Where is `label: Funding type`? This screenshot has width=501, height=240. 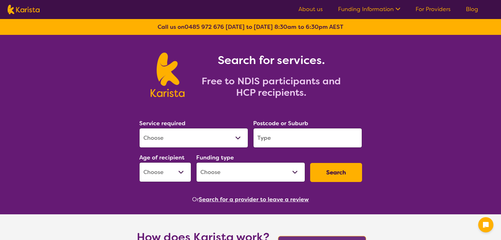 label: Funding type is located at coordinates (215, 157).